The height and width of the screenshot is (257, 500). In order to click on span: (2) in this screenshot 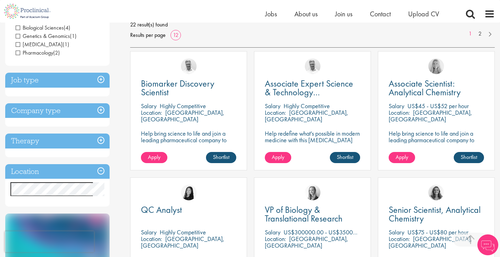, I will do `click(56, 53)`.